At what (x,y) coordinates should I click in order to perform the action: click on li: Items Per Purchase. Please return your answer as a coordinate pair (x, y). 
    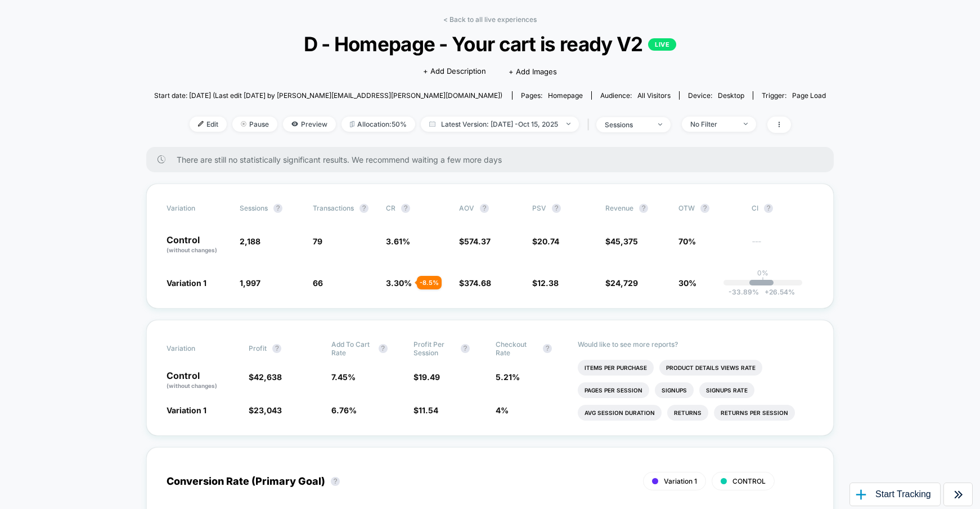
    Looking at the image, I should click on (615, 368).